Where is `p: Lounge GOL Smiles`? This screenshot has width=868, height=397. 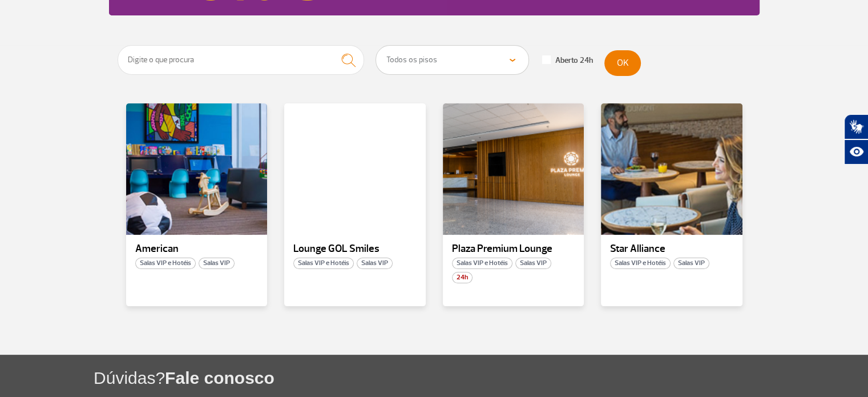 p: Lounge GOL Smiles is located at coordinates (355, 249).